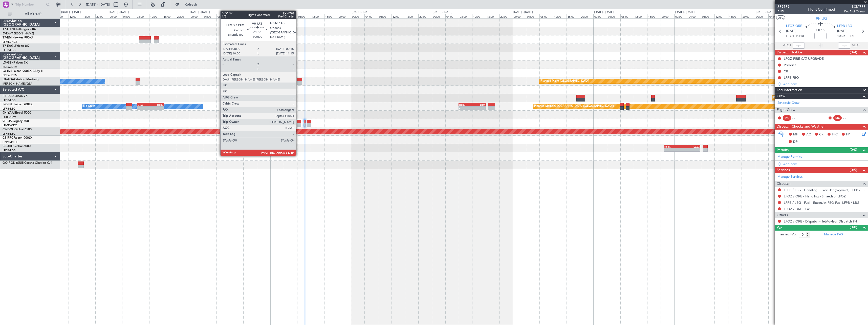 The height and width of the screenshot is (325, 868). I want to click on a: LFOZ / ORE - Fuel, so click(797, 208).